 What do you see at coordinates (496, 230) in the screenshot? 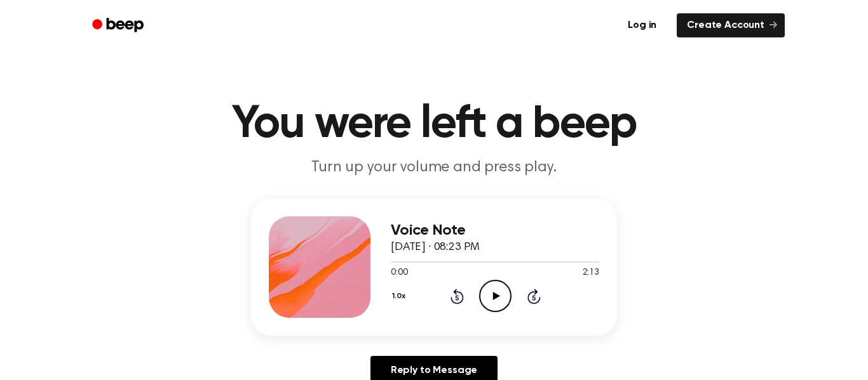
I see `h3: Voice Note` at bounding box center [496, 230].